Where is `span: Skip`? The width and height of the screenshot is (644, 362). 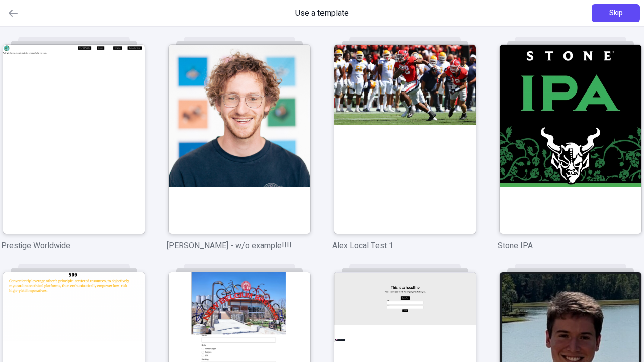
span: Skip is located at coordinates (615, 13).